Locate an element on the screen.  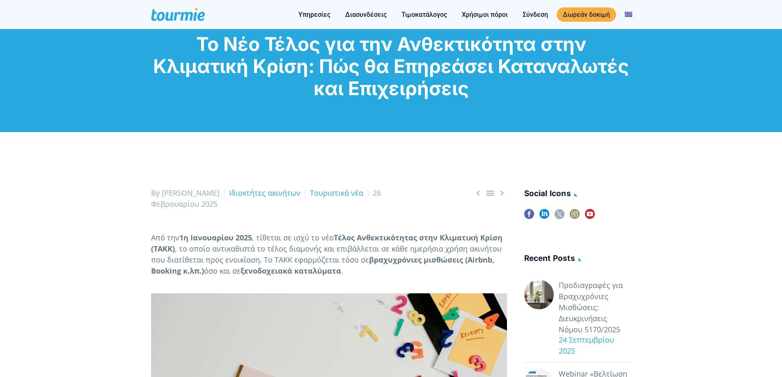
span: Από την is located at coordinates (165, 238).